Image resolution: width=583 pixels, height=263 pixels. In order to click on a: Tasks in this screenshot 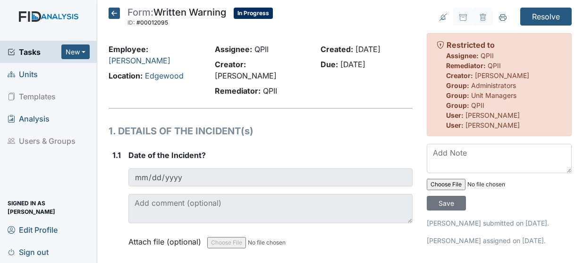, I will do `click(34, 52)`.